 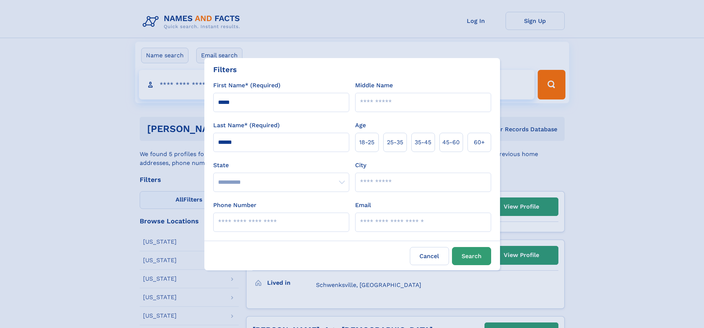 I want to click on span: 60+, so click(x=479, y=142).